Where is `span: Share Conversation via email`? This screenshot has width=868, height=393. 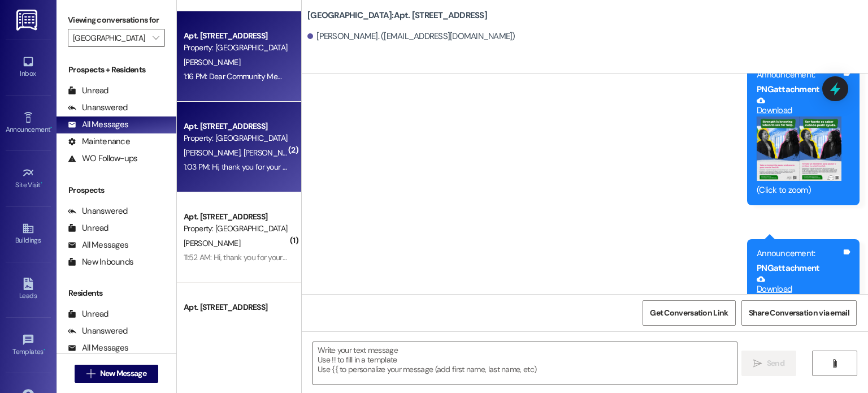
span: Share Conversation via email is located at coordinates (799, 313).